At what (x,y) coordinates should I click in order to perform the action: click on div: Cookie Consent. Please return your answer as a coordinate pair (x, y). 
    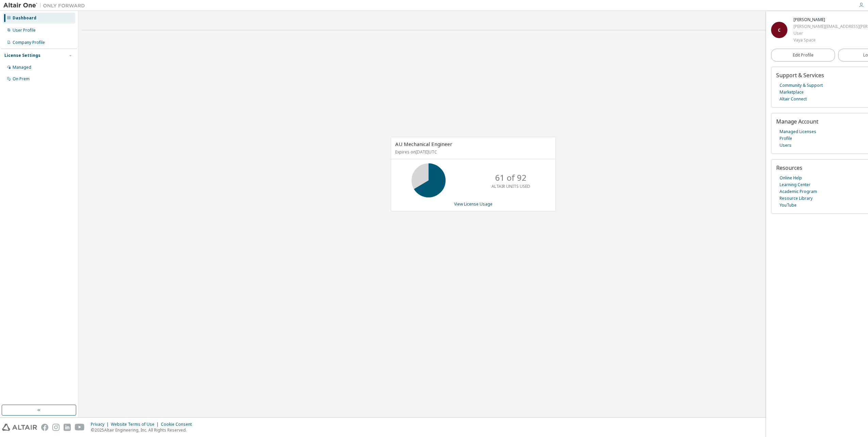
    Looking at the image, I should click on (179, 425).